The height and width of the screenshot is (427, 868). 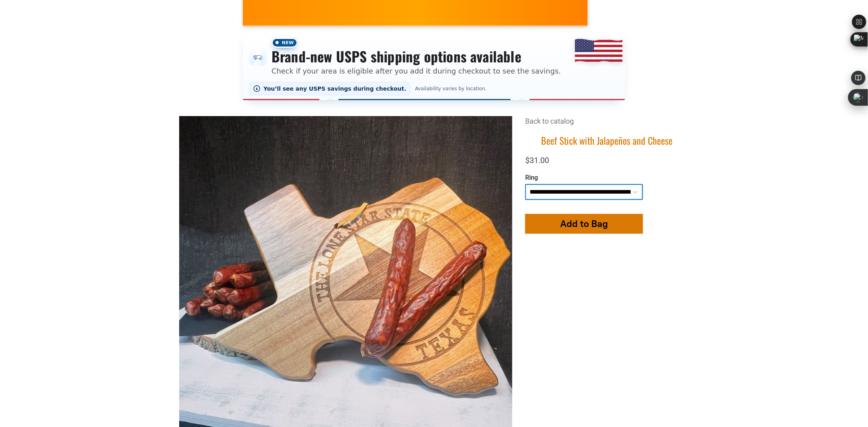 I want to click on p: Check if your area is eligible after you add it during checkout to see the savings., so click(x=416, y=71).